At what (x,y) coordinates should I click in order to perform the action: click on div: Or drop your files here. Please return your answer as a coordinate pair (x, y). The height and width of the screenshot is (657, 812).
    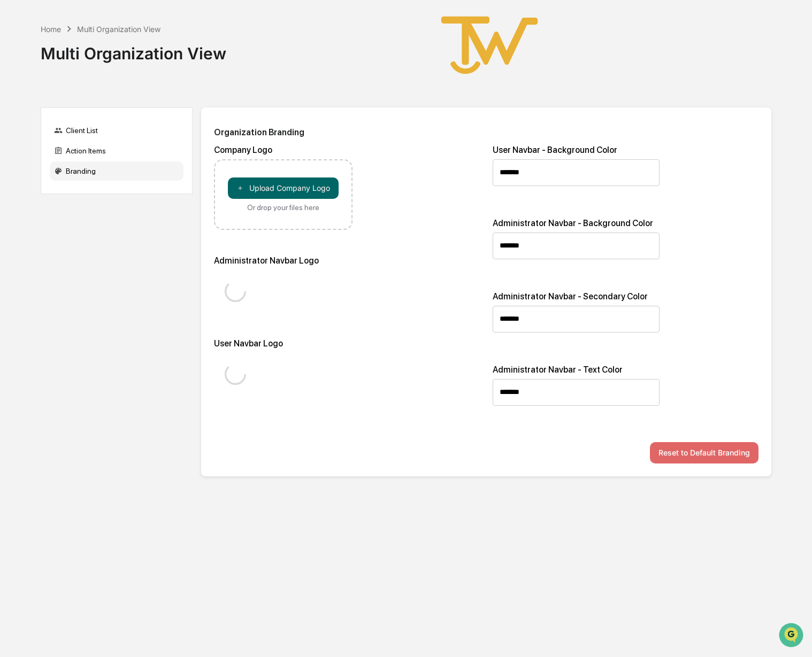
    Looking at the image, I should click on (283, 208).